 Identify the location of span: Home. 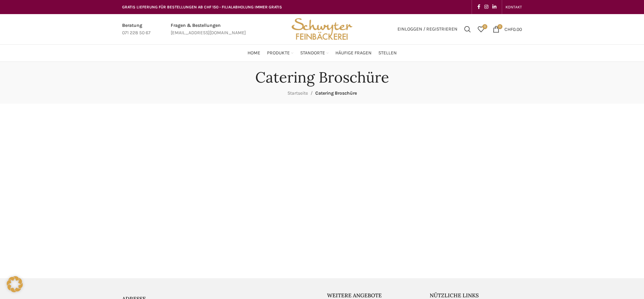
(254, 53).